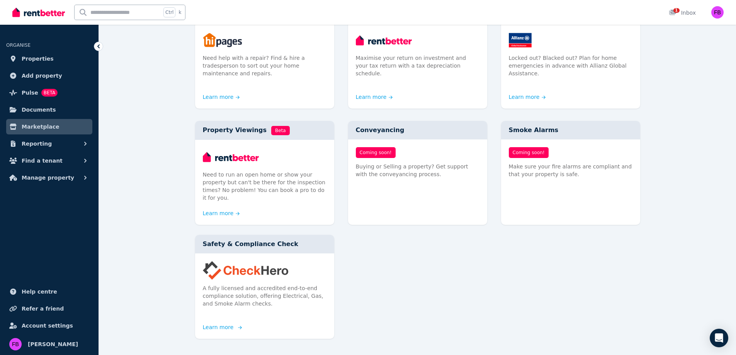 The image size is (736, 355). What do you see at coordinates (49, 110) in the screenshot?
I see `a: Documents` at bounding box center [49, 110].